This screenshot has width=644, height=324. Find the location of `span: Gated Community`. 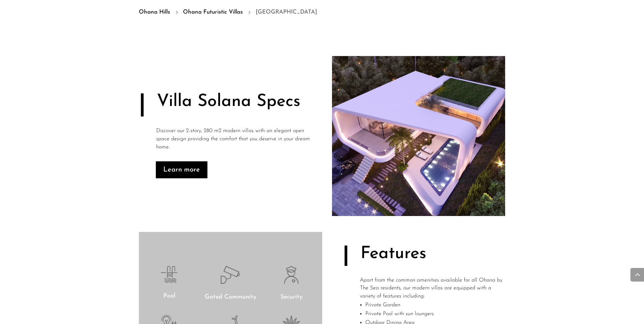

span: Gated Community is located at coordinates (231, 297).